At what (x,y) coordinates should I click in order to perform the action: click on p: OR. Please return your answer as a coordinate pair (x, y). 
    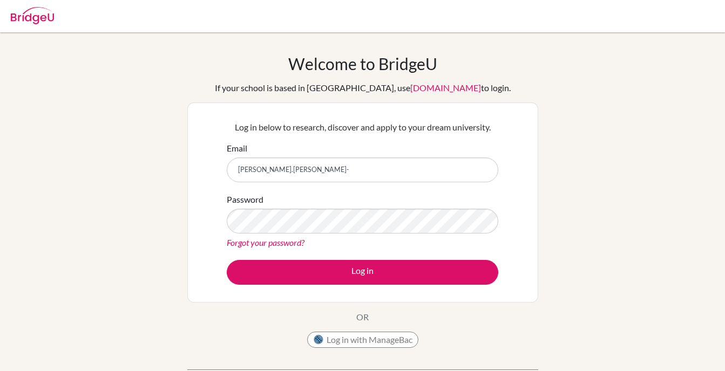
    Looking at the image, I should click on (362, 317).